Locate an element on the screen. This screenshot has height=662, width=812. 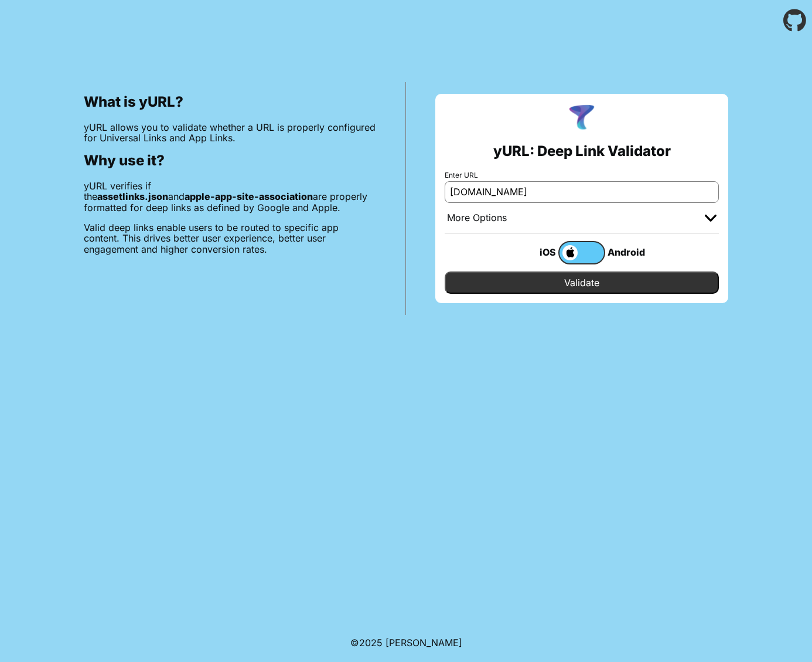
input: e.g. https://app.chayev.com/xyx is located at coordinates (582, 192).